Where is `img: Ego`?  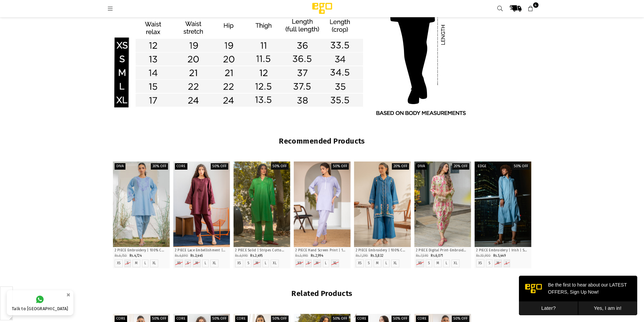
img: Ego is located at coordinates (322, 8).